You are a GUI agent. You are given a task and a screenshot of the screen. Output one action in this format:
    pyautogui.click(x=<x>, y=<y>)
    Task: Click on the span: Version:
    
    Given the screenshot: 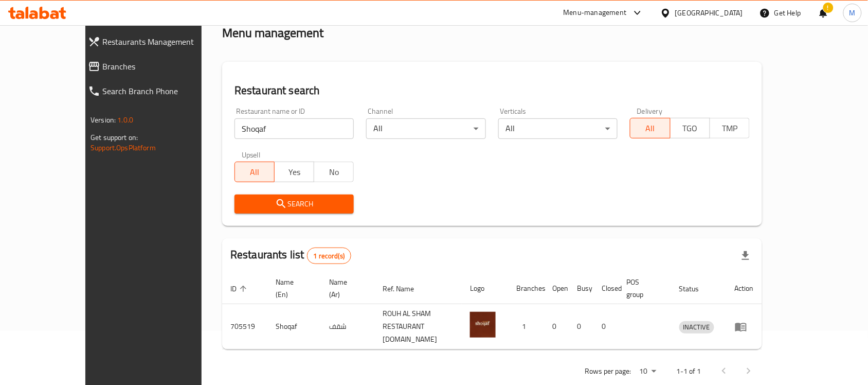 What is the action you would take?
    pyautogui.click(x=103, y=120)
    